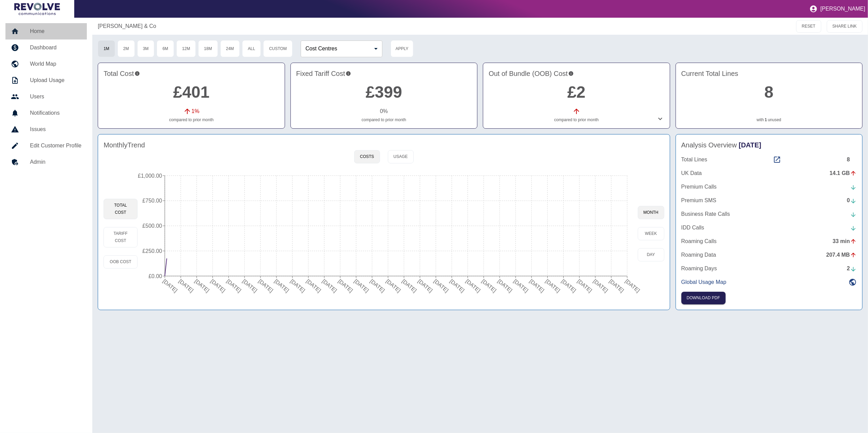 Image resolution: width=868 pixels, height=433 pixels. What do you see at coordinates (208, 49) in the screenshot?
I see `button: 18M` at bounding box center [208, 49].